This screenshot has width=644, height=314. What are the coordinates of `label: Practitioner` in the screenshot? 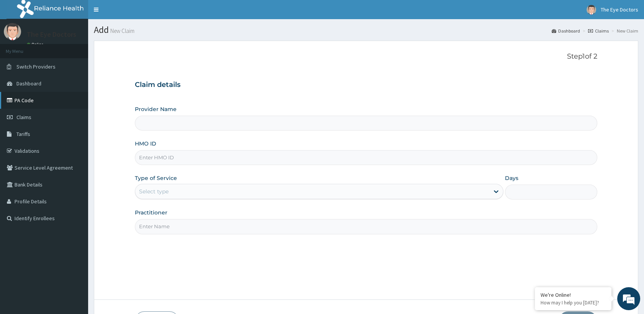 It's located at (151, 213).